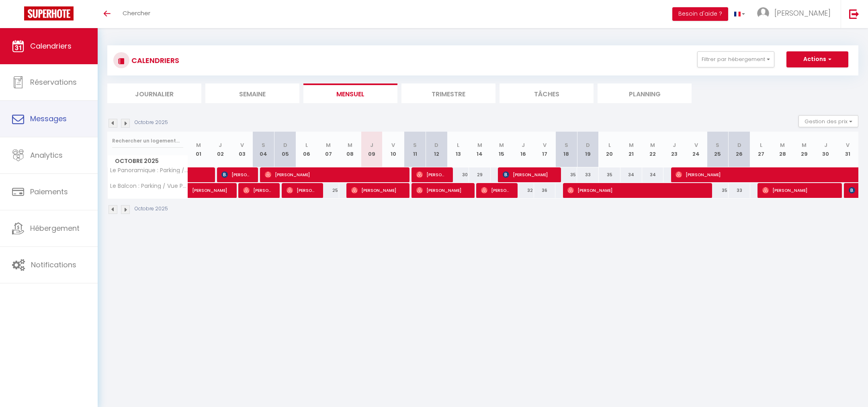 Image resolution: width=868 pixels, height=407 pixels. What do you see at coordinates (501, 149) in the screenshot?
I see `th: 15` at bounding box center [501, 149].